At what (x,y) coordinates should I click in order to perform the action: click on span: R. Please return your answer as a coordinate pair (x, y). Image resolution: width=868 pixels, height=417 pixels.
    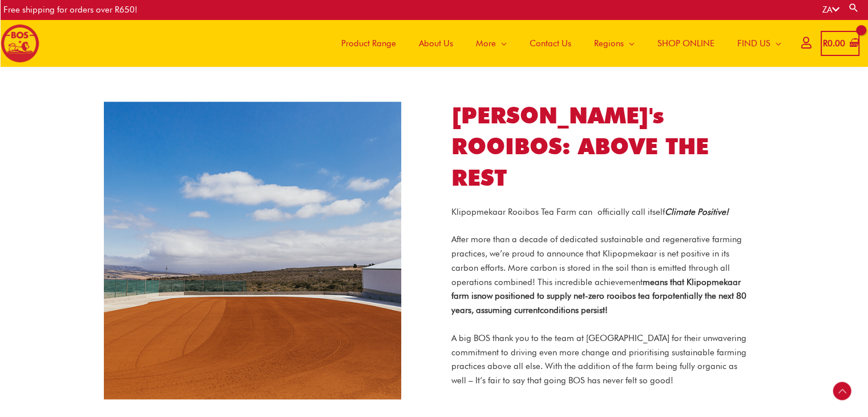
    Looking at the image, I should click on (825, 44).